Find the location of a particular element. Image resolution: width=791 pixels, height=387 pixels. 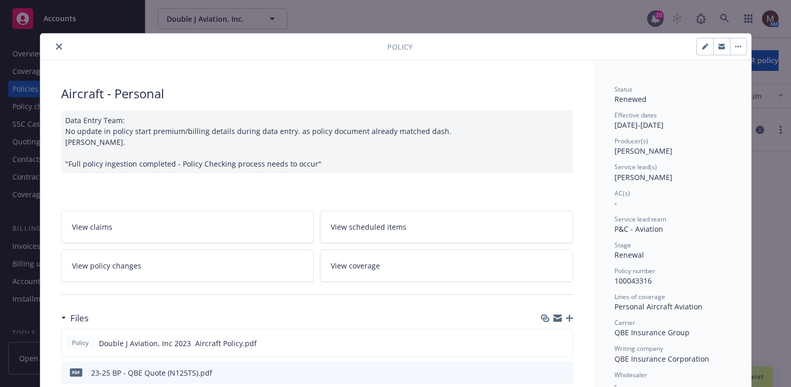

span: Producer(s) is located at coordinates (631, 141).